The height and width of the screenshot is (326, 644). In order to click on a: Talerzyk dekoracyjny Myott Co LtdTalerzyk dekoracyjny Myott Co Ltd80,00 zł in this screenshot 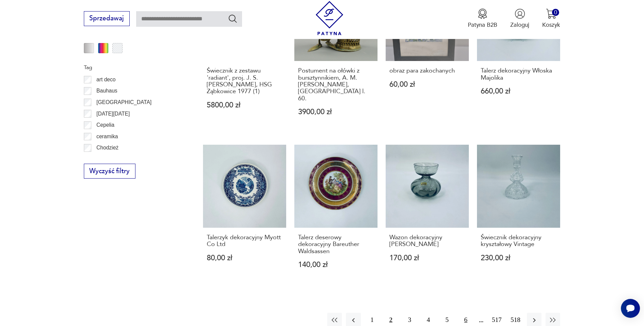, I will do `click(245, 214)`.